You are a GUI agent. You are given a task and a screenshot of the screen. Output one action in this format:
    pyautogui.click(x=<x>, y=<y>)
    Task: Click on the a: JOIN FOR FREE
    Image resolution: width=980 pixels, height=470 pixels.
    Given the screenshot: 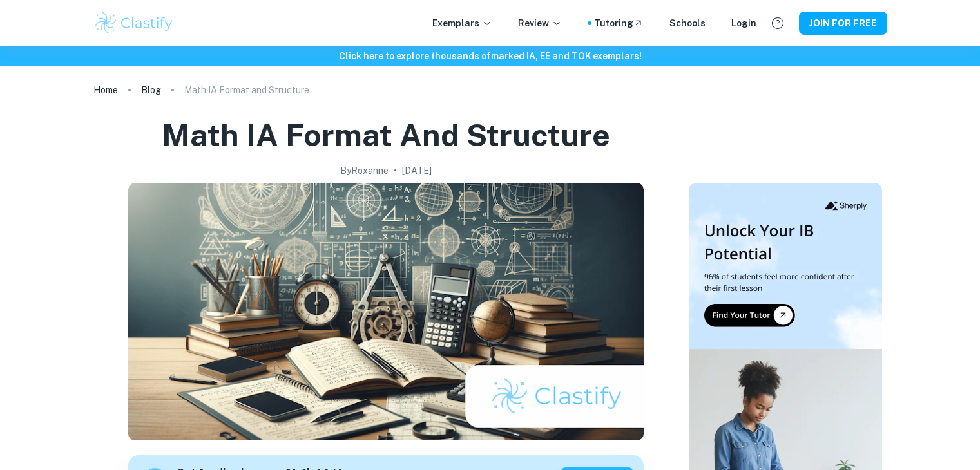 What is the action you would take?
    pyautogui.click(x=842, y=23)
    